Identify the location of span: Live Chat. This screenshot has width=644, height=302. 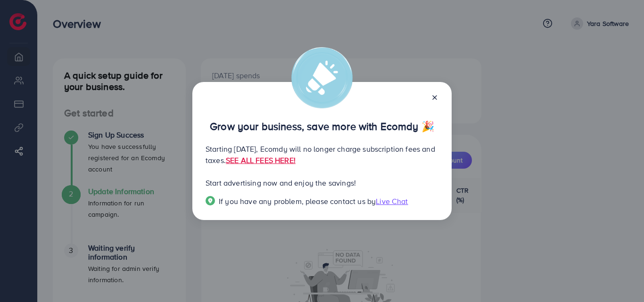
(392, 201).